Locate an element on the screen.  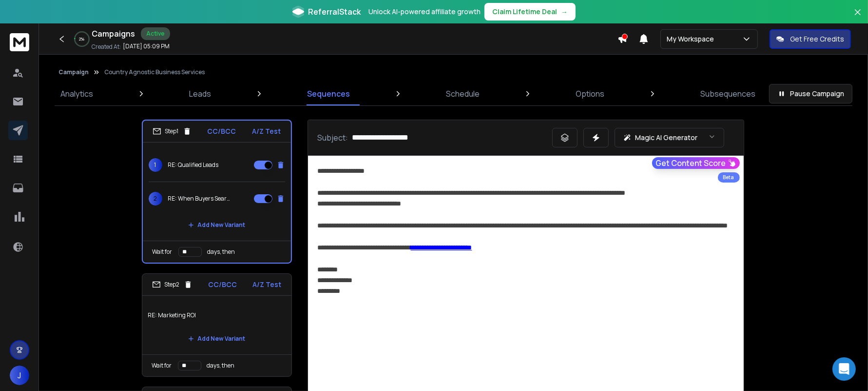
button: Campaign is located at coordinates (74, 72).